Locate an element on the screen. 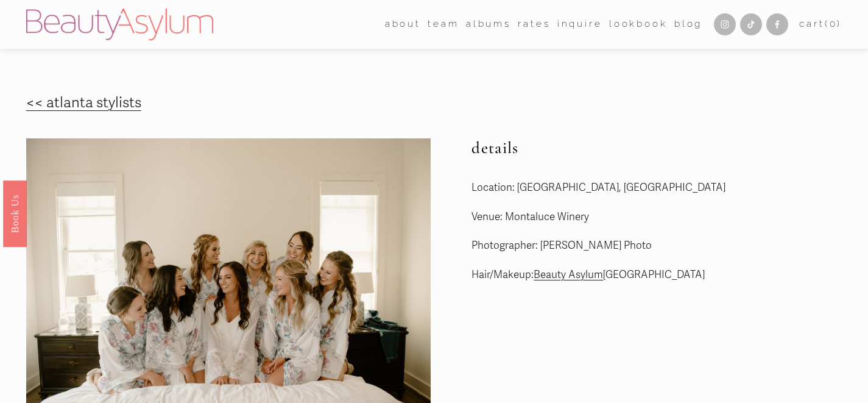 This screenshot has width=868, height=403. a: Beauty Asylum is located at coordinates (569, 274).